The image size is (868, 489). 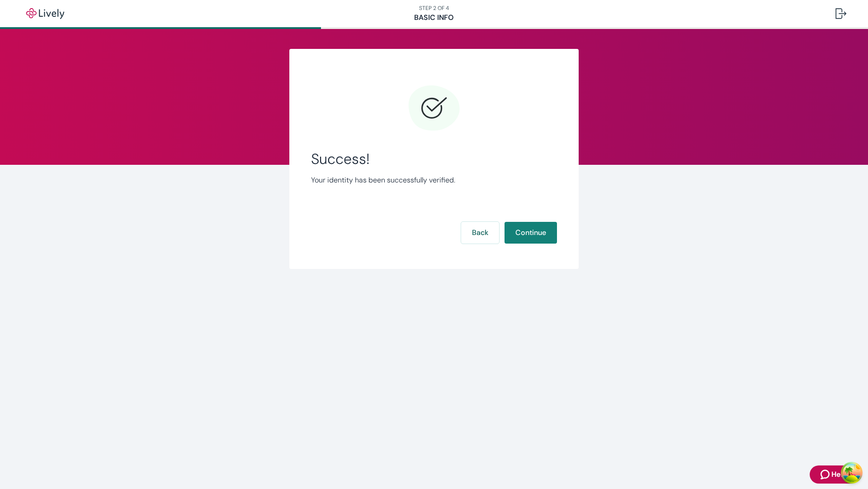 What do you see at coordinates (834, 474) in the screenshot?
I see `button: Zendesk support iconHelp` at bounding box center [834, 474].